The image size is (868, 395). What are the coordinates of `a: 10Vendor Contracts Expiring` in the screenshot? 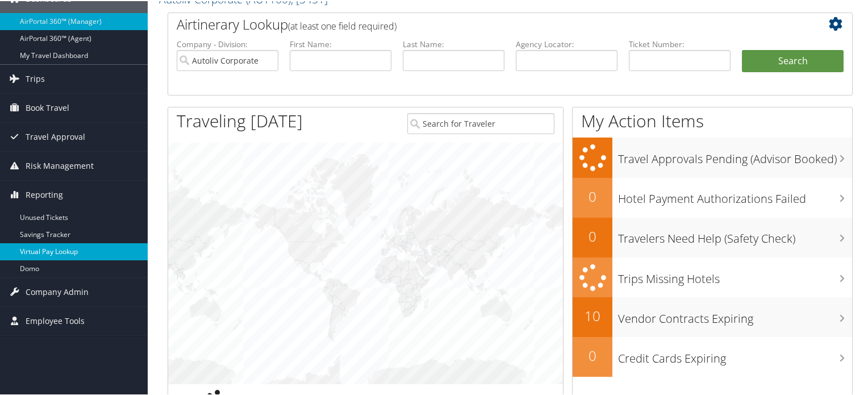 It's located at (713, 316).